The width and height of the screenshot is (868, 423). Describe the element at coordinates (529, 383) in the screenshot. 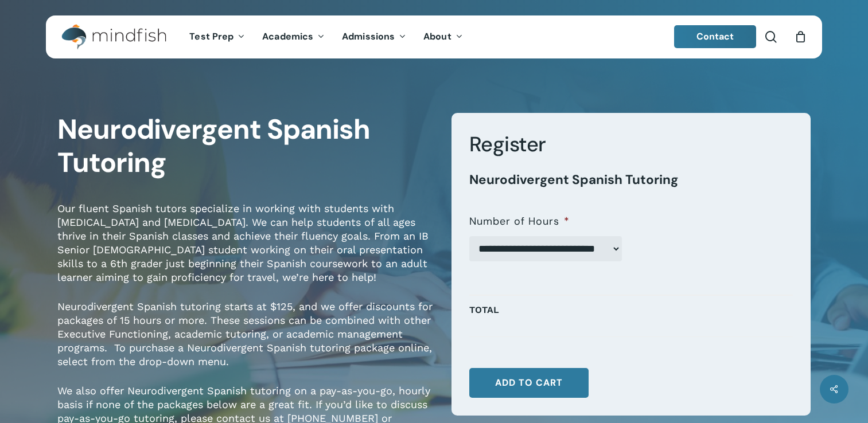

I see `button: Add to cart` at that location.